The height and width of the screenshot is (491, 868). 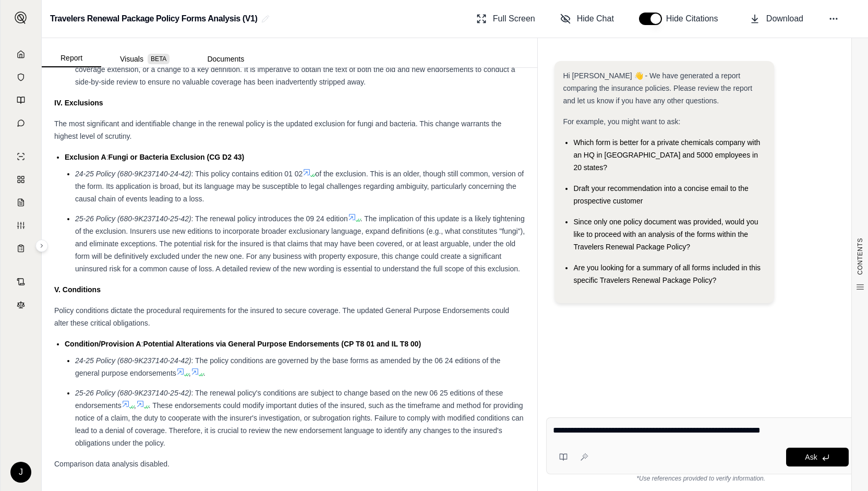 I want to click on strong: IV. Exclusions, so click(x=79, y=103).